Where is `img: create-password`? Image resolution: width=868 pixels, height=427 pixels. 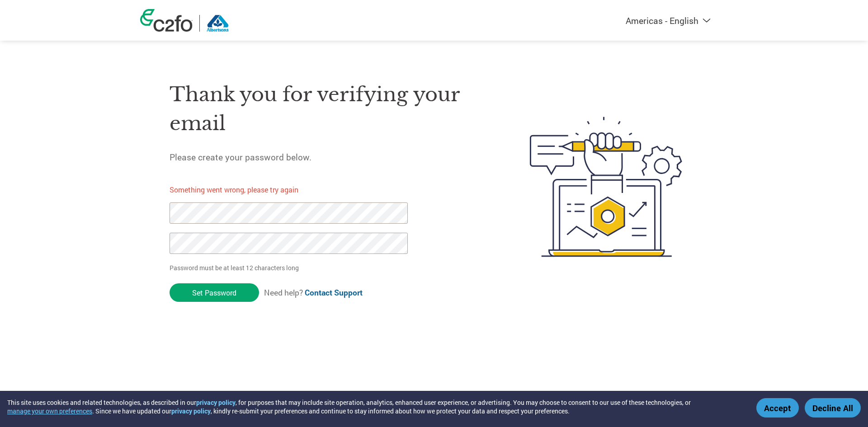
img: create-password is located at coordinates (606, 186).